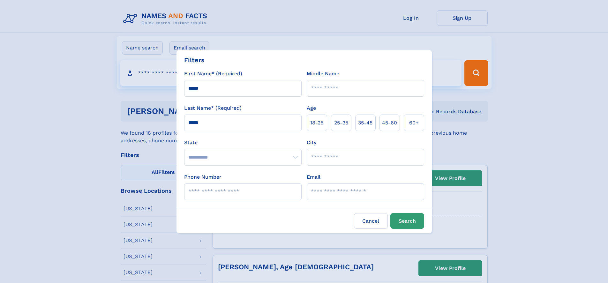  What do you see at coordinates (317, 123) in the screenshot?
I see `span: 18‑25` at bounding box center [317, 123].